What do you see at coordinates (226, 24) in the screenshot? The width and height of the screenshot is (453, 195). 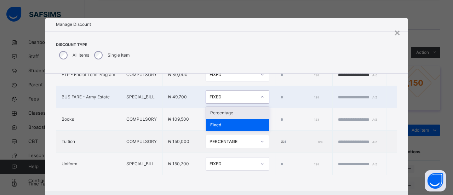 I see `h1: Manage Discount` at bounding box center [226, 24].